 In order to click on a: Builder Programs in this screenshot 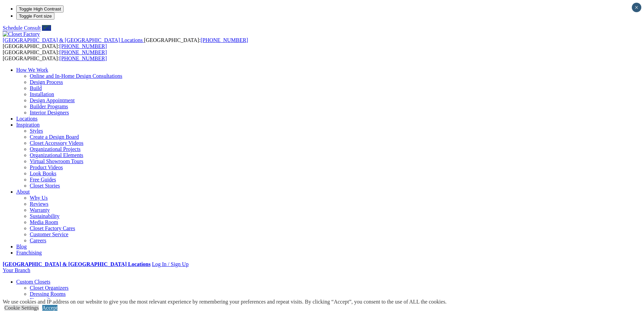, I will do `click(49, 106)`.